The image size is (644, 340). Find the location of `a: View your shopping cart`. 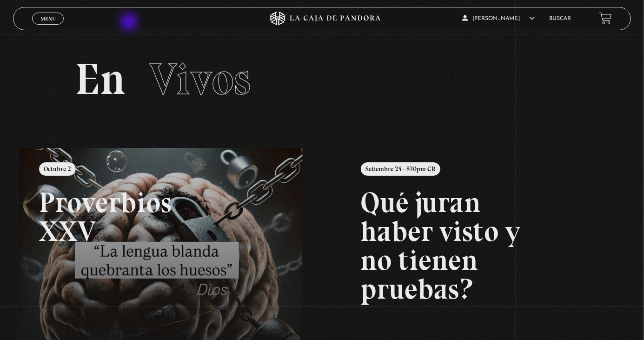

a: View your shopping cart is located at coordinates (605, 18).